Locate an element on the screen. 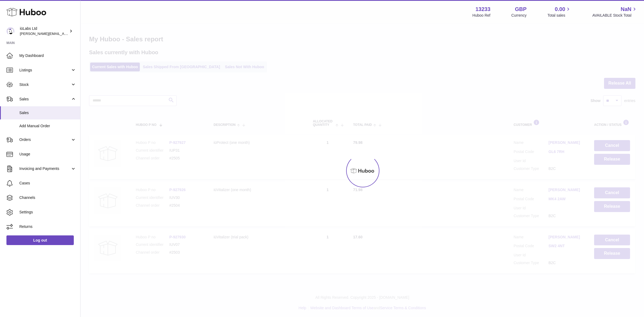  div: iüLabs Ltd is located at coordinates (44, 31).